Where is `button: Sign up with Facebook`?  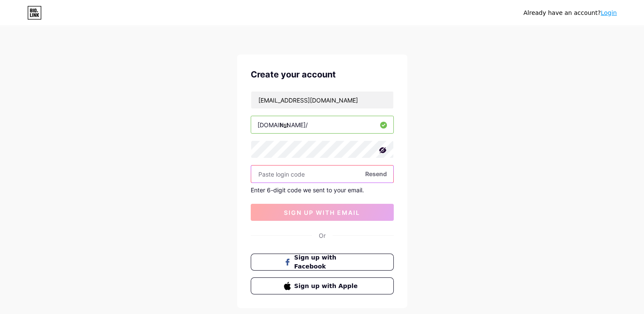 button: Sign up with Facebook is located at coordinates (322, 262).